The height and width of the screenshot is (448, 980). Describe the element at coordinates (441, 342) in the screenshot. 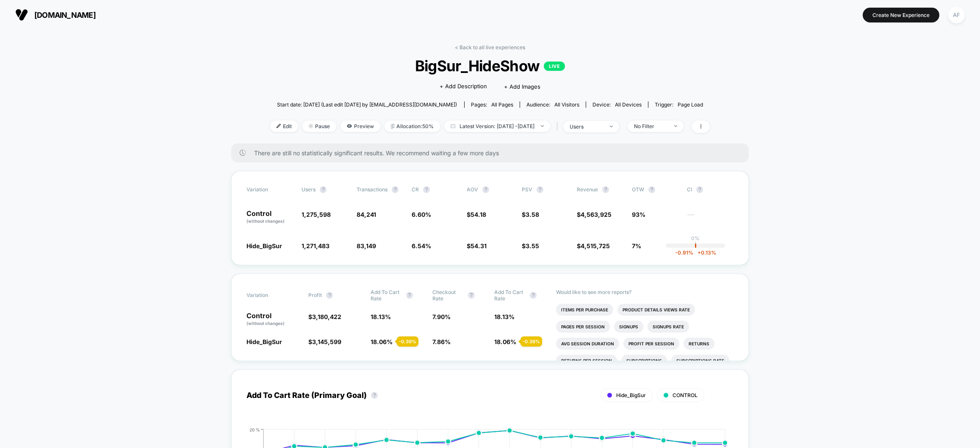

I see `span: 7.86 %` at that location.